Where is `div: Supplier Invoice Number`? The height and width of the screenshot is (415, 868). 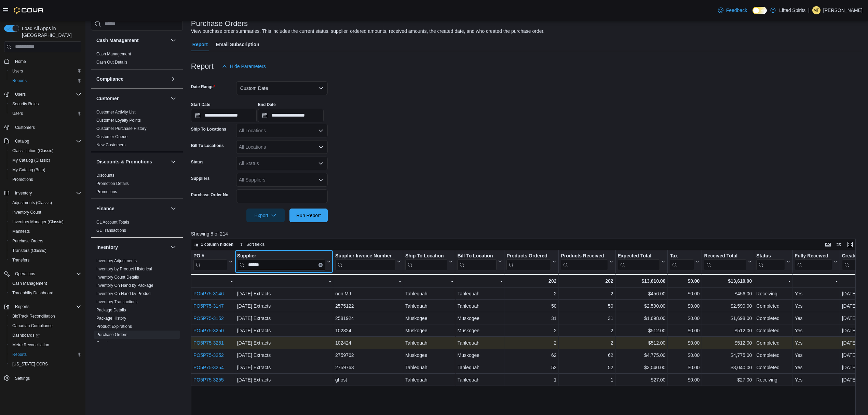 div: Supplier Invoice Number is located at coordinates (366, 256).